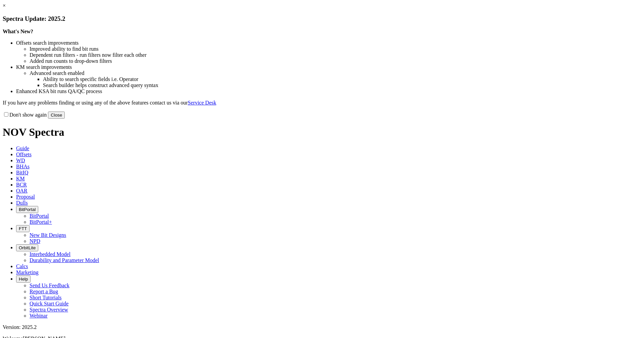  What do you see at coordinates (18, 31) in the screenshot?
I see `strong: What's New?` at bounding box center [18, 31].